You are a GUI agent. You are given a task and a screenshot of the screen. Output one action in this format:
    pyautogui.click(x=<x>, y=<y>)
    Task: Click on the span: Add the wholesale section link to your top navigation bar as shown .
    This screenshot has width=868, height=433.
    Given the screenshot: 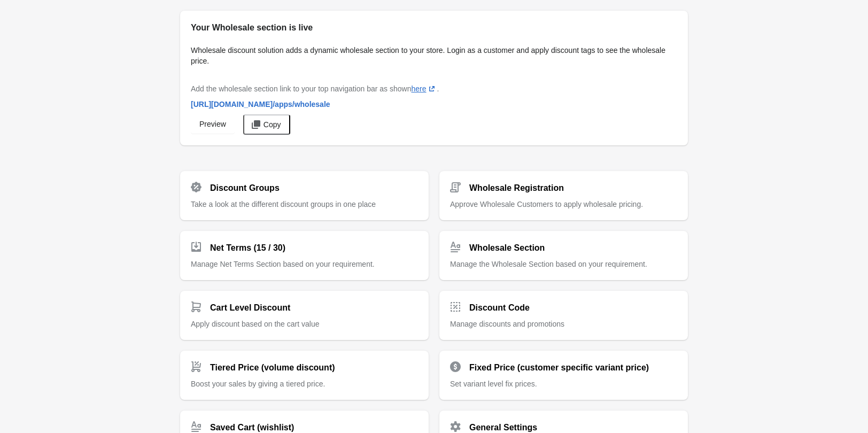 What is the action you would take?
    pyautogui.click(x=315, y=89)
    